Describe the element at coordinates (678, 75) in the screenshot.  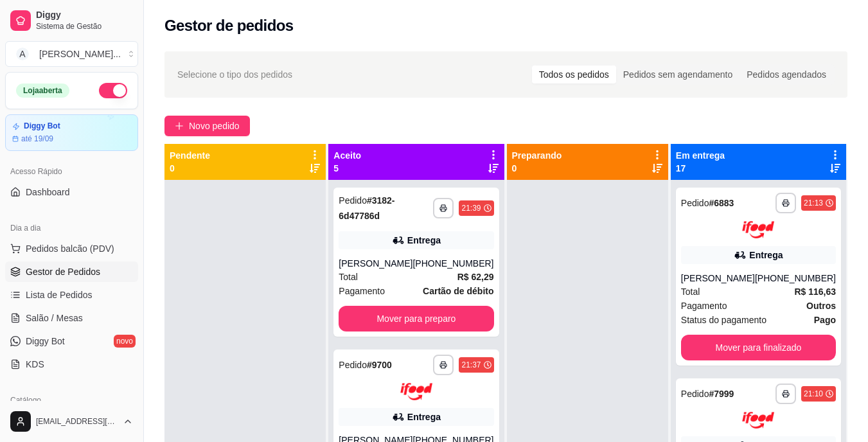
I see `div: Pedidos sem agendamento` at that location.